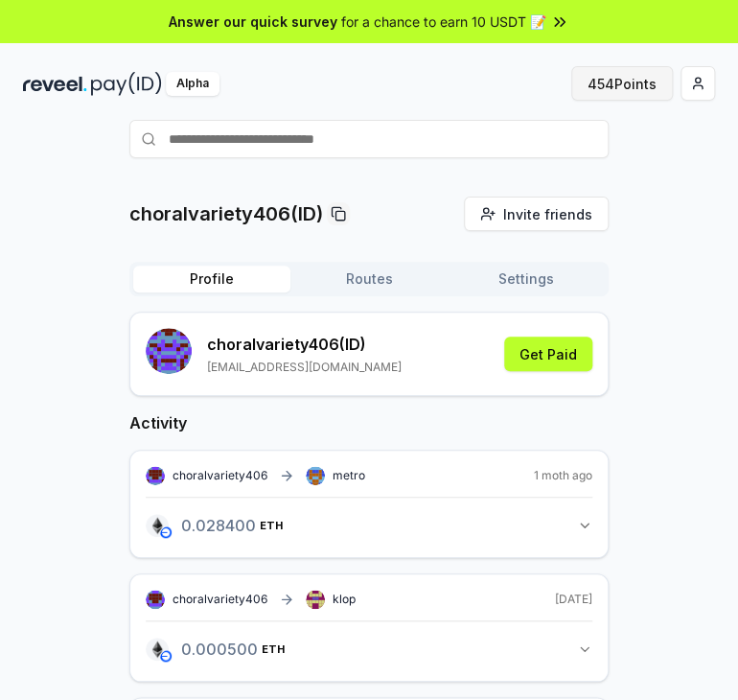 The image size is (738, 700). What do you see at coordinates (253, 22) in the screenshot?
I see `span: Answer our quick survey` at bounding box center [253, 22].